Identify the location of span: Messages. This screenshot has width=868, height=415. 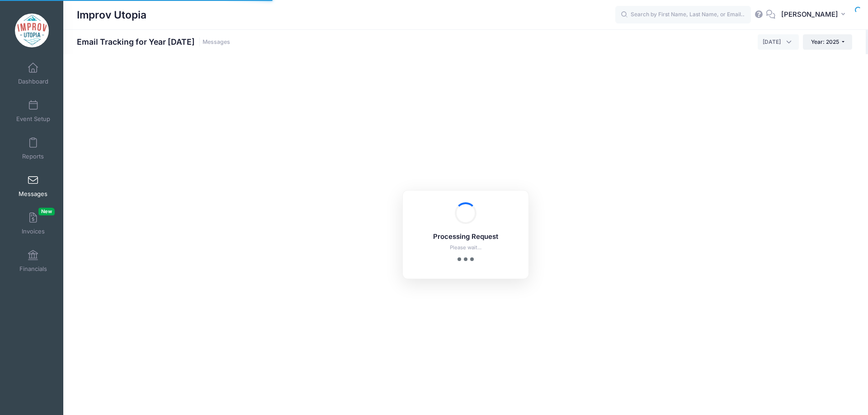
(33, 194).